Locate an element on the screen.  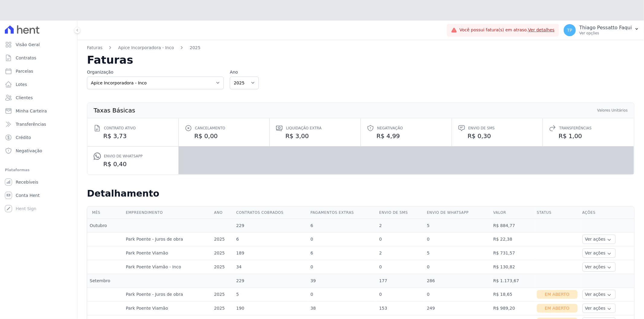
label: Ano is located at coordinates (244, 72).